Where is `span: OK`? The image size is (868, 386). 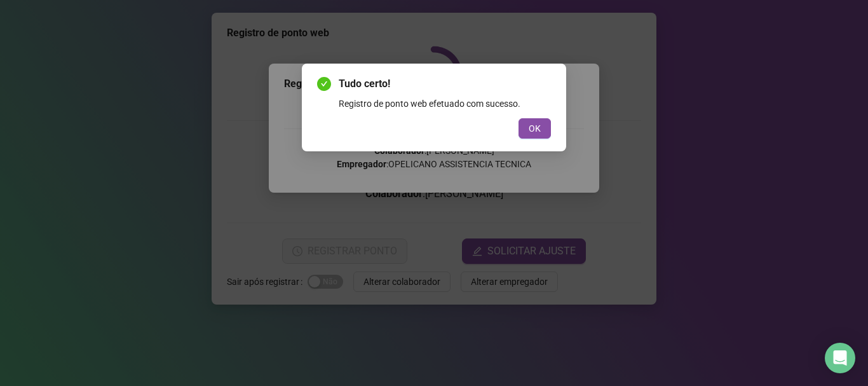
span: OK is located at coordinates (535, 128).